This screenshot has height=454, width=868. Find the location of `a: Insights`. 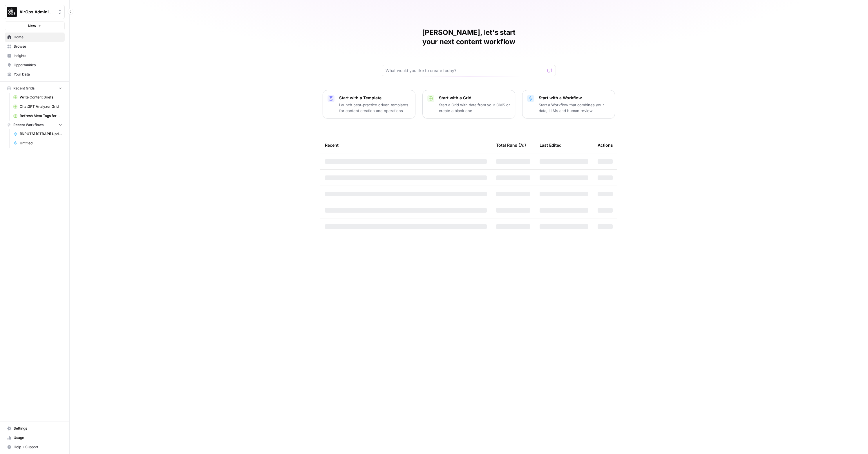

a: Insights is located at coordinates (34, 56).